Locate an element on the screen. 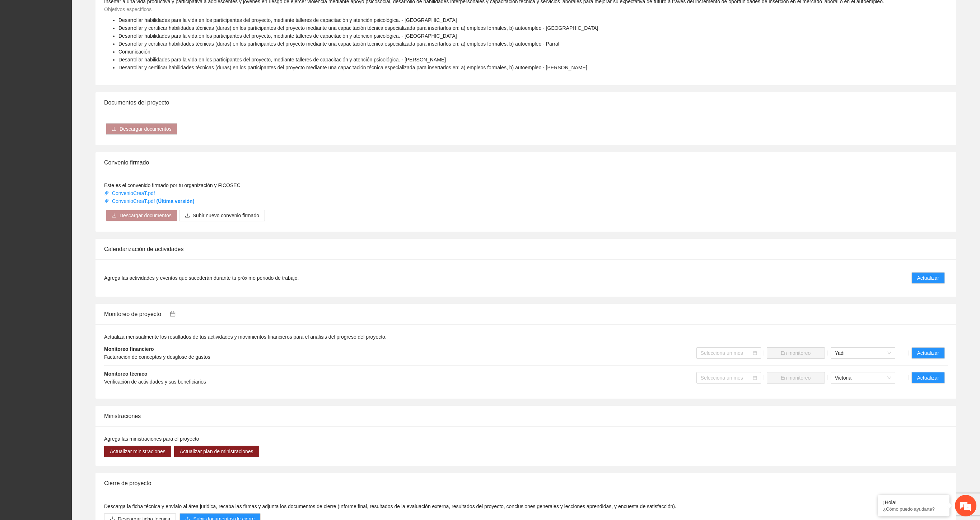  div: Calendarización de actividades is located at coordinates (526, 249).